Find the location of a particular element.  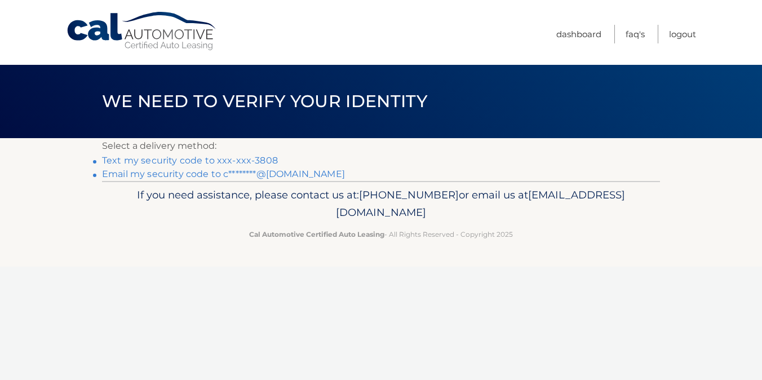

p: If you need assistance, please contact us at: or email us at is located at coordinates (381, 204).